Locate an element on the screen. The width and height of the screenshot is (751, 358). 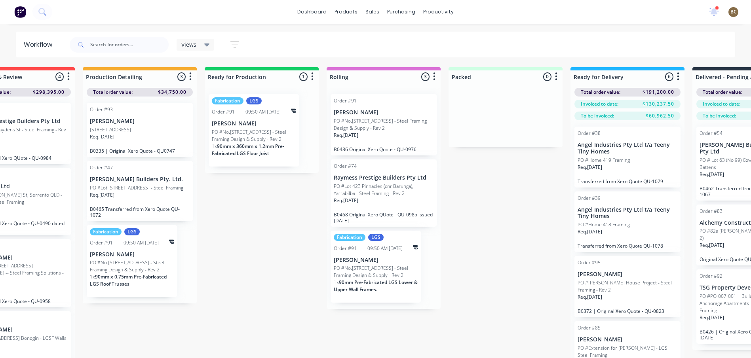
span: $191,200.00 is located at coordinates (658, 92).